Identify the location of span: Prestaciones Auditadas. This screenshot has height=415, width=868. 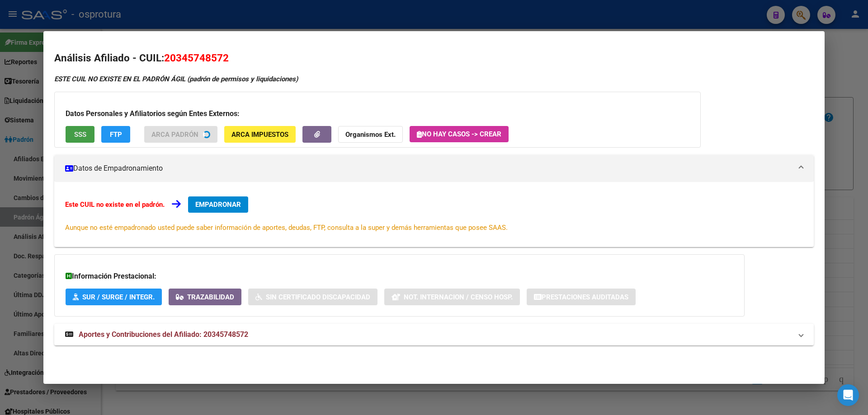
(585, 298).